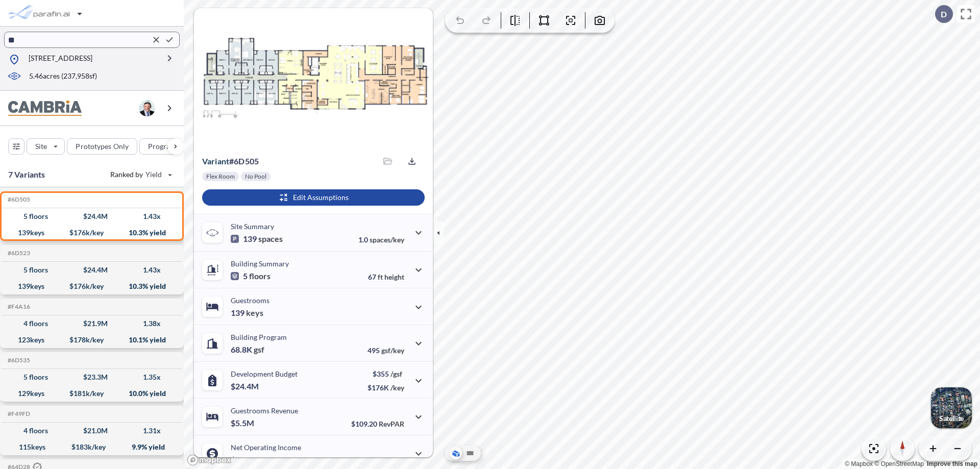 This screenshot has height=469, width=980. What do you see at coordinates (63, 77) in the screenshot?
I see `p: 5.46 acres ( 237,958 sf)` at bounding box center [63, 77].